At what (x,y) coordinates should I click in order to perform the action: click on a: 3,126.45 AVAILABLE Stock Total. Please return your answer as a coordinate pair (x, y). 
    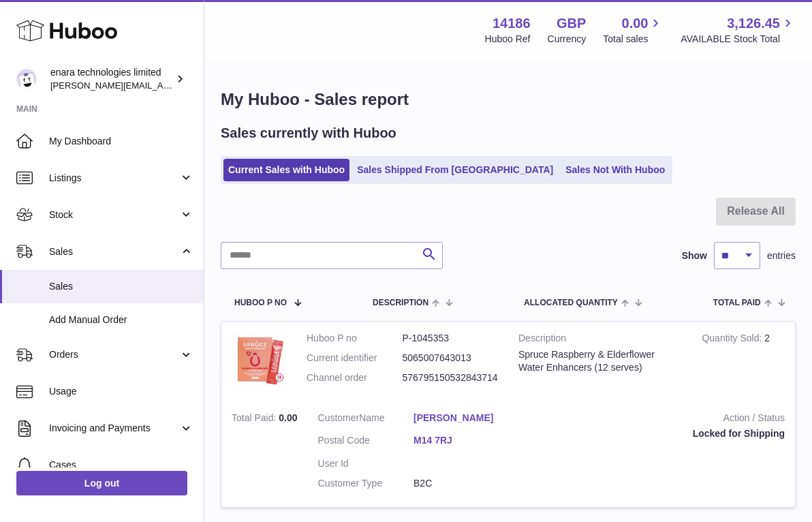
    Looking at the image, I should click on (738, 30).